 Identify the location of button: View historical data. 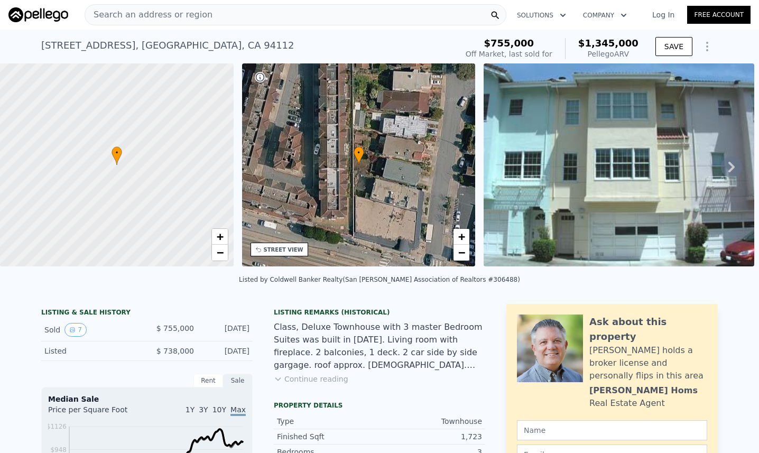
(76, 330).